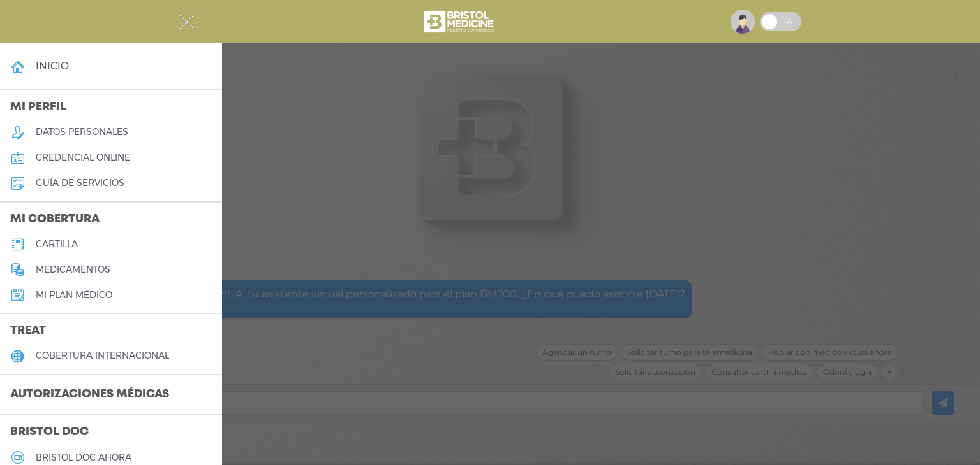  Describe the element at coordinates (52, 66) in the screenshot. I see `h4: inicio` at that location.